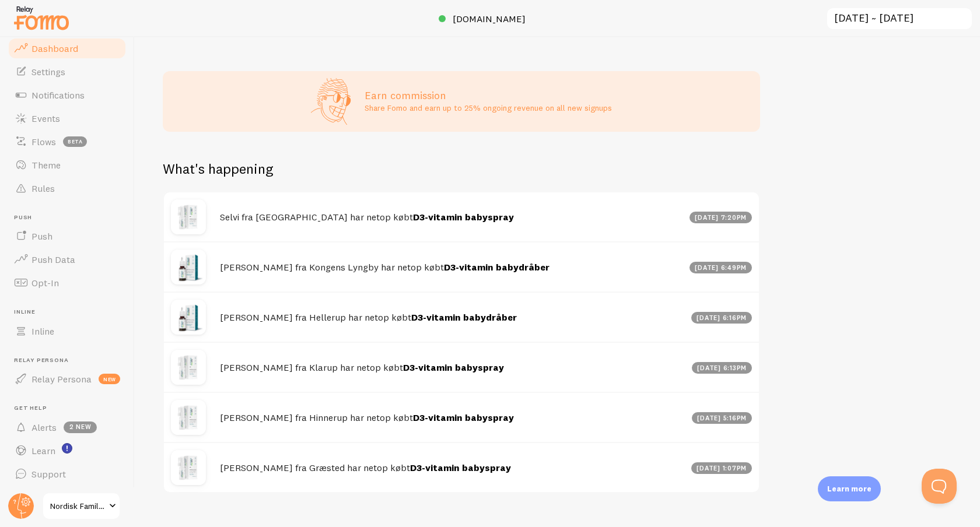 The image size is (980, 527). What do you see at coordinates (67, 449) in the screenshot?
I see `svg: <p>Watch New Feature Tutorials!</p>` at bounding box center [67, 449].